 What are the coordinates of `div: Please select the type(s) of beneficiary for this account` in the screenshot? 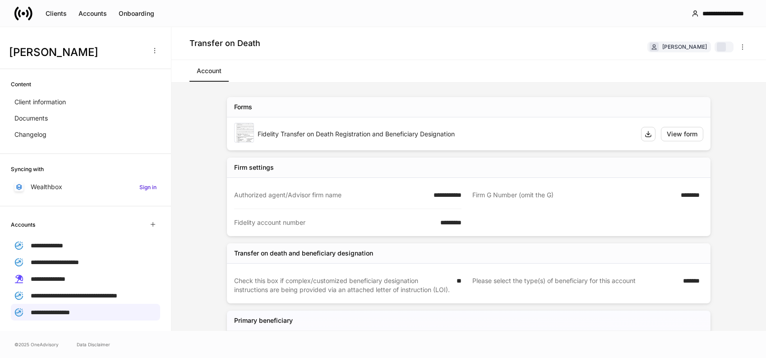 It's located at (574, 285).